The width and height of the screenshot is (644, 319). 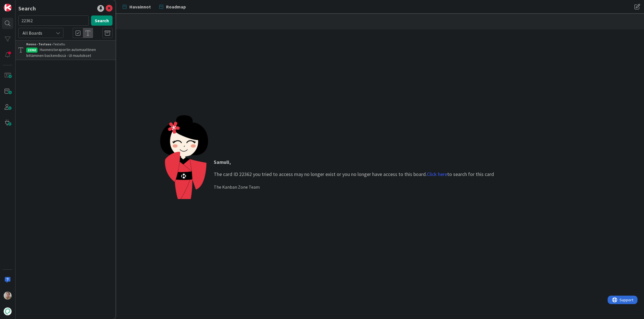 I want to click on img: Visit kanbanzone.com, so click(x=8, y=8).